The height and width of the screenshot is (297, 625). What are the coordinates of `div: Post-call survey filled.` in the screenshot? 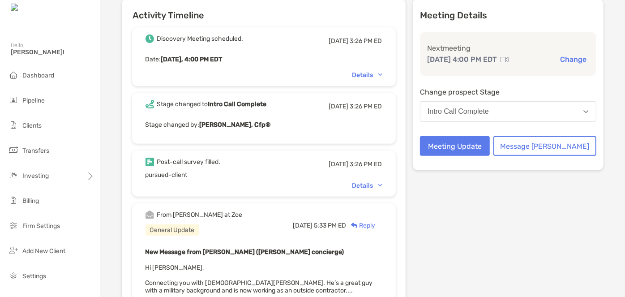 It's located at (189, 162).